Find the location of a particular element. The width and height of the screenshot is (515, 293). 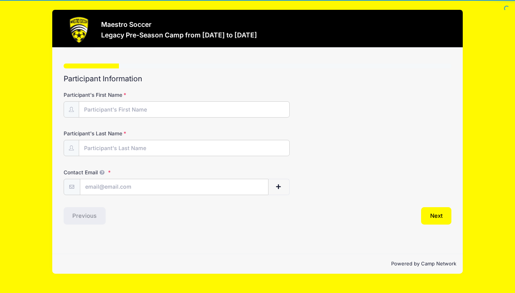

input: Participant's Last Name is located at coordinates (184, 148).